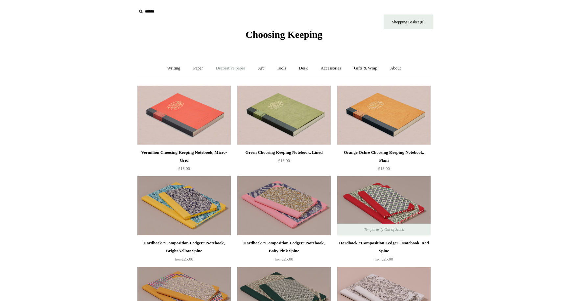 This screenshot has height=301, width=568. Describe the element at coordinates (384, 252) in the screenshot. I see `a: Hardback "Composition Ledger" Notebook, Red Spine from£25.00` at that location.